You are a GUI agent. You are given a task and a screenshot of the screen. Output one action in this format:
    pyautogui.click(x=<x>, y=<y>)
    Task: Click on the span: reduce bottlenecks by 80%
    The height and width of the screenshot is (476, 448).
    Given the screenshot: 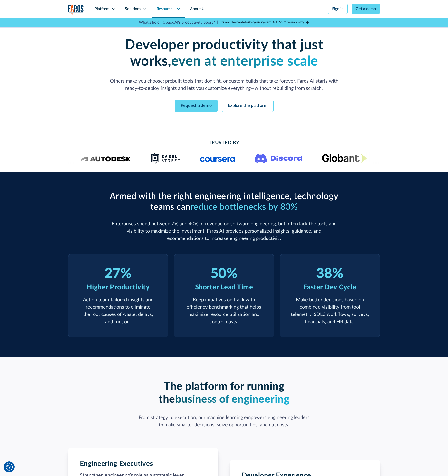 What is the action you would take?
    pyautogui.click(x=244, y=207)
    